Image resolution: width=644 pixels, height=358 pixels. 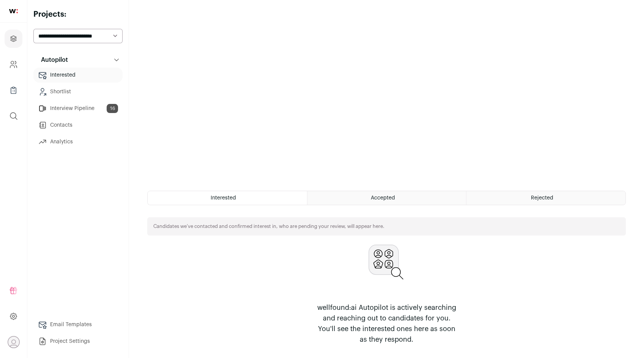 I want to click on a: Analytics, so click(x=78, y=142).